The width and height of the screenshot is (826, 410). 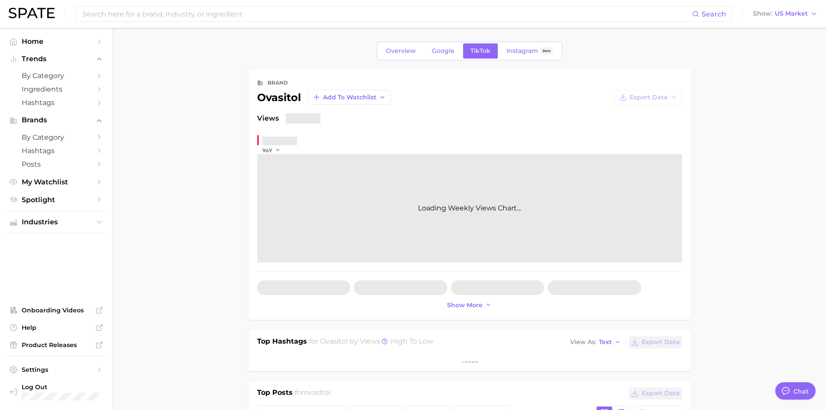 I want to click on span: Industries, so click(x=56, y=222).